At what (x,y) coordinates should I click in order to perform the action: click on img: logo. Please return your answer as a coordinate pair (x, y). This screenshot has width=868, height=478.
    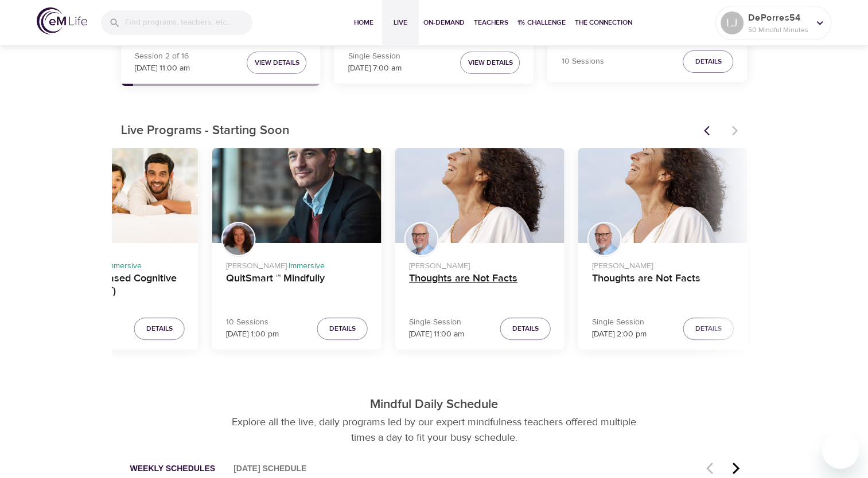
    Looking at the image, I should click on (62, 21).